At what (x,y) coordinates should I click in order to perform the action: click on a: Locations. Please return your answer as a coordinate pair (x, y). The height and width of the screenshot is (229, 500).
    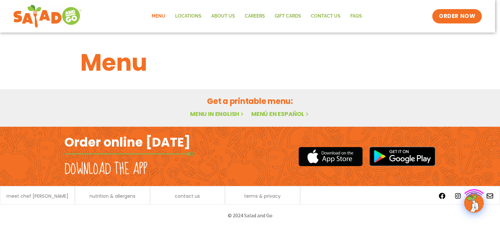
    Looking at the image, I should click on (188, 16).